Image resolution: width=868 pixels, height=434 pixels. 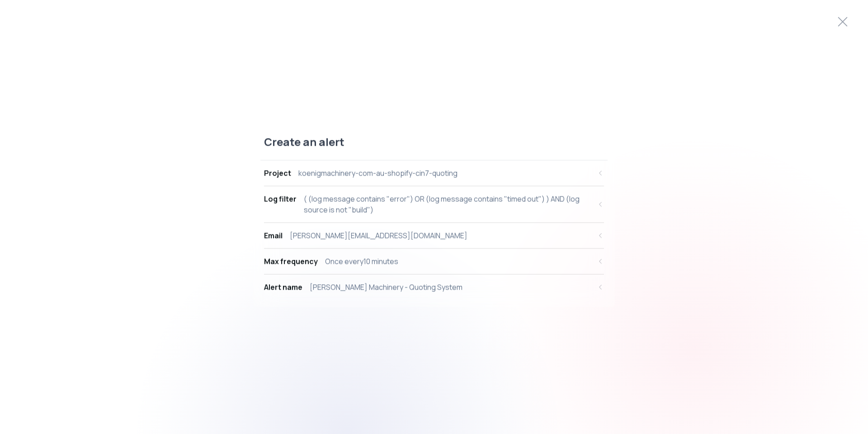 What do you see at coordinates (434, 261) in the screenshot?
I see `button: Max frequencyOnce every10 minutes` at bounding box center [434, 261].